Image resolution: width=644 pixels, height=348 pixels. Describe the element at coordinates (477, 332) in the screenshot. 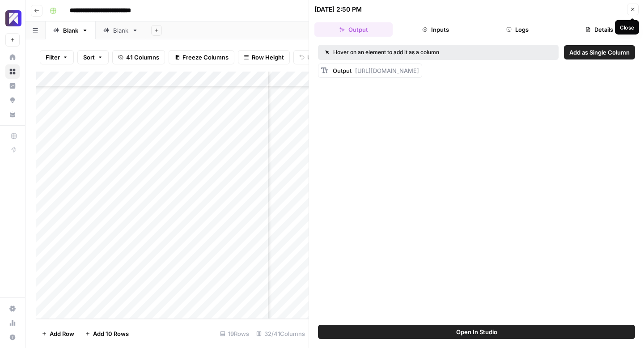

I see `span: Open In Studio` at that location.